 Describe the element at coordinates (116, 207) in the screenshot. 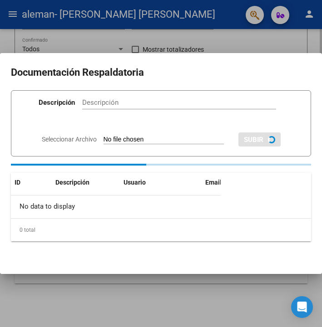

I see `div: No data to display` at that location.